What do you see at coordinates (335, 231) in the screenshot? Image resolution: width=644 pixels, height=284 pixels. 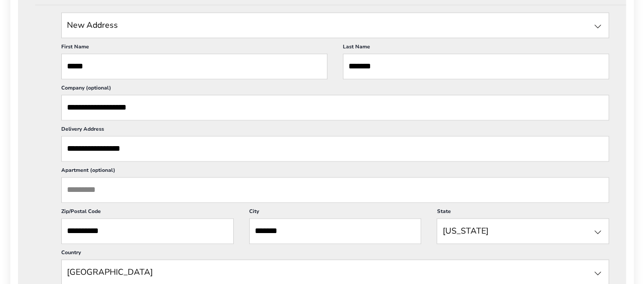 I see `input: City` at bounding box center [335, 231].